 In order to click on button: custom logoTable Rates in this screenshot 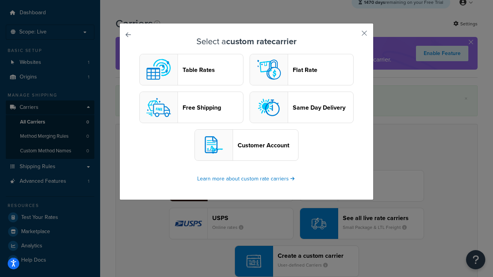, I will do `click(191, 70)`.